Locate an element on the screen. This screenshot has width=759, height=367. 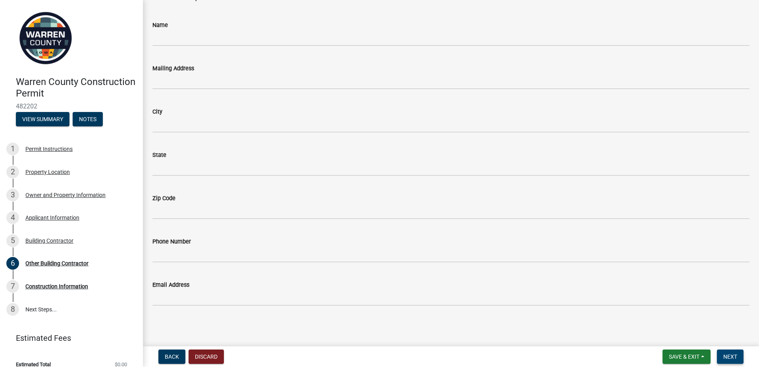
span: Estimated Total is located at coordinates (33, 364).